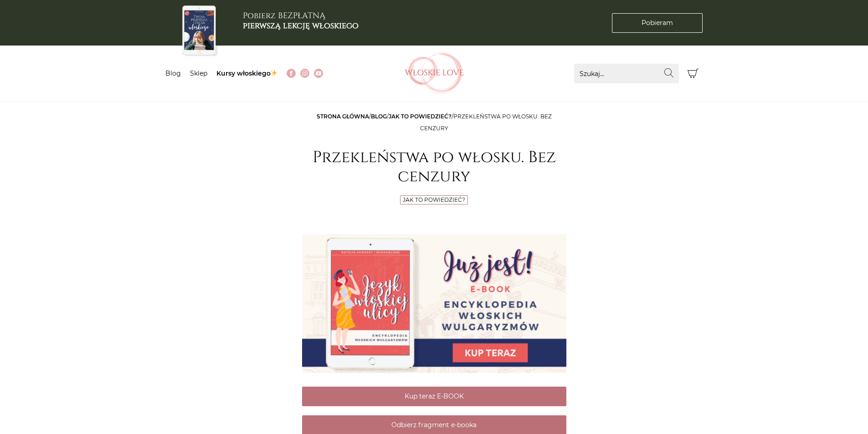  What do you see at coordinates (626, 73) in the screenshot?
I see `input: Szukaj...` at bounding box center [626, 73].